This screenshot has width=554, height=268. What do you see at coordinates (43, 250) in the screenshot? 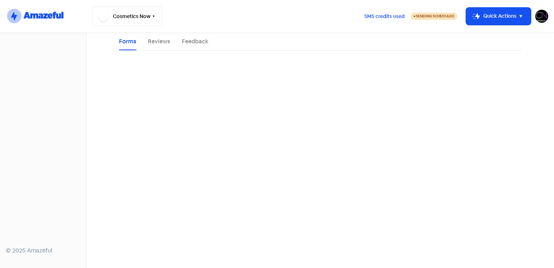
I see `div: © 2025 Amazeful` at bounding box center [43, 250].